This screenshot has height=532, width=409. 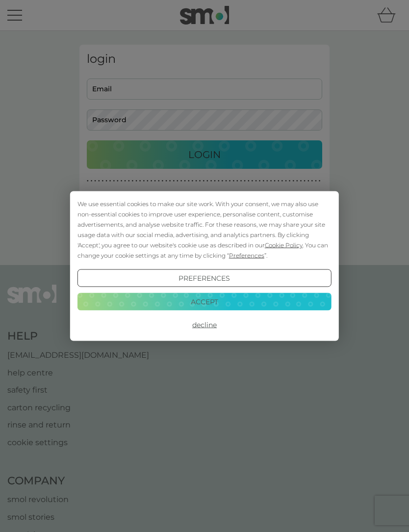 I want to click on div: We use essential cookies to make our site work. With your consent, we may also use non-essential ..., so click(x=204, y=230).